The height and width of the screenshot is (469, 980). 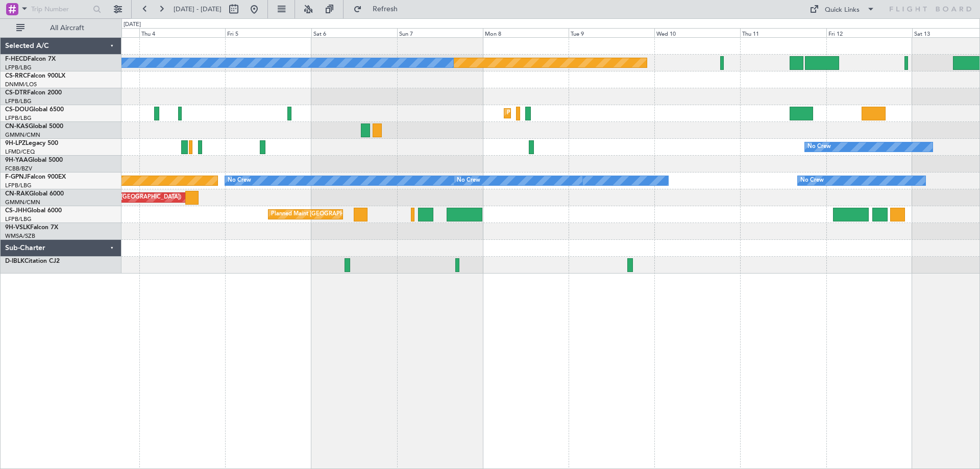 I want to click on span: Refresh, so click(x=385, y=9).